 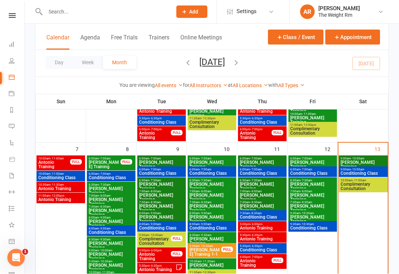 I want to click on a: Reports, so click(x=17, y=111).